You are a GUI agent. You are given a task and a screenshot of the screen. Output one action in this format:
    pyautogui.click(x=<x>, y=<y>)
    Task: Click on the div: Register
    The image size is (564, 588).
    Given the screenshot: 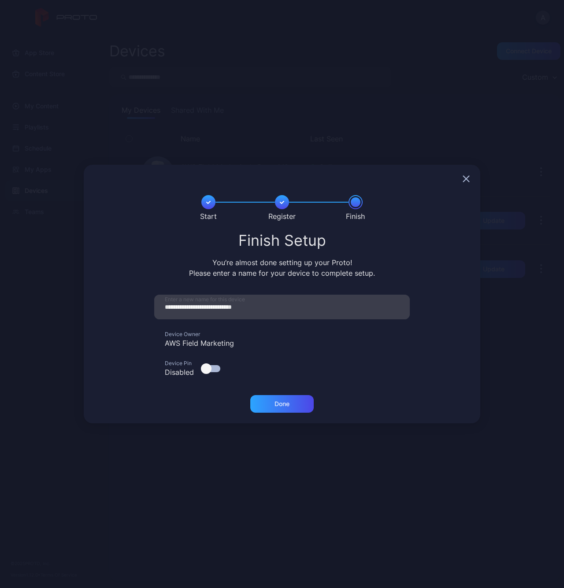 What is the action you would take?
    pyautogui.click(x=282, y=216)
    